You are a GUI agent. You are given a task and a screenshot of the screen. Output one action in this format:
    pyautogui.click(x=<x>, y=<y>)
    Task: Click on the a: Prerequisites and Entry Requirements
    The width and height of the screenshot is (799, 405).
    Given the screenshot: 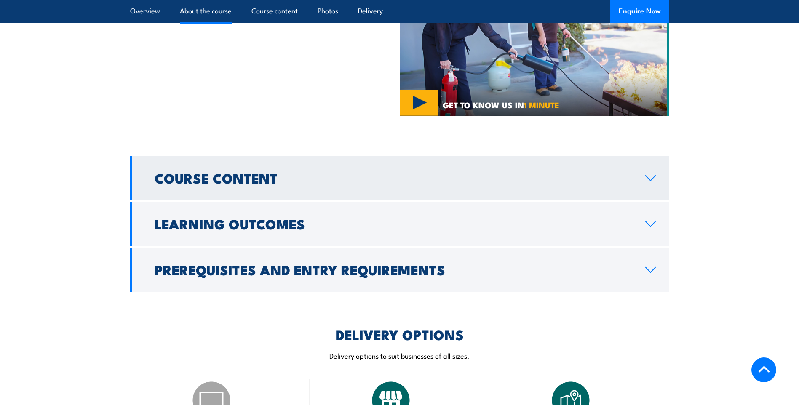 What is the action you would take?
    pyautogui.click(x=399, y=269)
    